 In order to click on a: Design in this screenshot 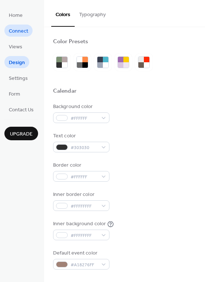, I will do `click(17, 62)`.